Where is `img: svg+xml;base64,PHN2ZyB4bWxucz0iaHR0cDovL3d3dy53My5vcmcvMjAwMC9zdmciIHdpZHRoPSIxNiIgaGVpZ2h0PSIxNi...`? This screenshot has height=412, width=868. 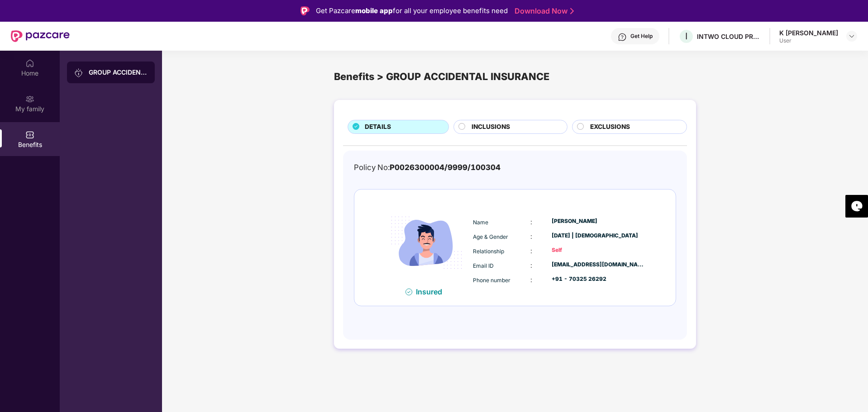 img: svg+xml;base64,PHN2ZyB4bWxucz0iaHR0cDovL3d3dy53My5vcmcvMjAwMC9zdmciIHdpZHRoPSIxNiIgaGVpZ2h0PSIxNi... is located at coordinates (409, 292).